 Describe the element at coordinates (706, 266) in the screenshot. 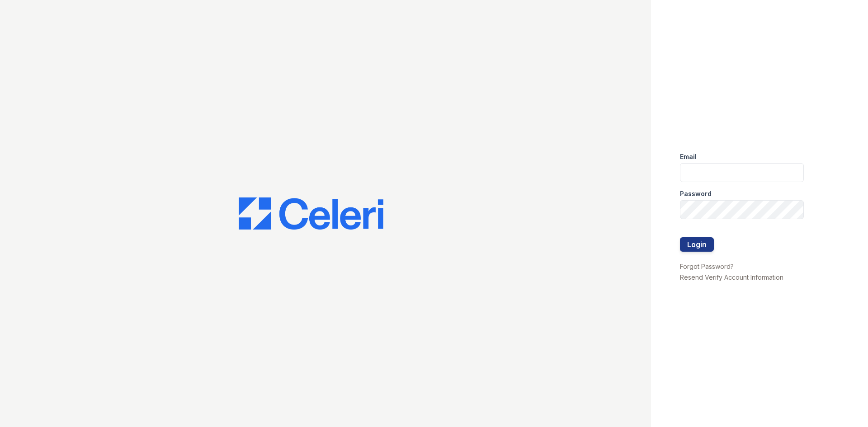

I see `a: Forgot Password?` at that location.